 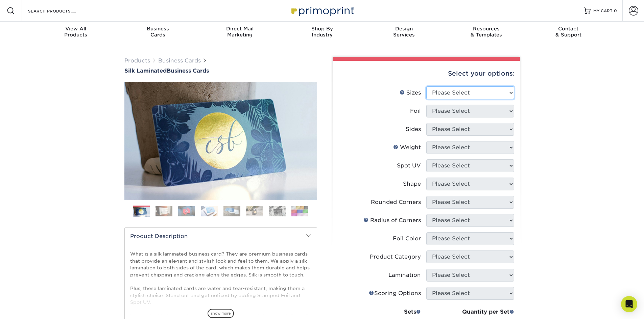 What do you see at coordinates (232, 211) in the screenshot?
I see `img: Business Cards 05` at bounding box center [232, 211].